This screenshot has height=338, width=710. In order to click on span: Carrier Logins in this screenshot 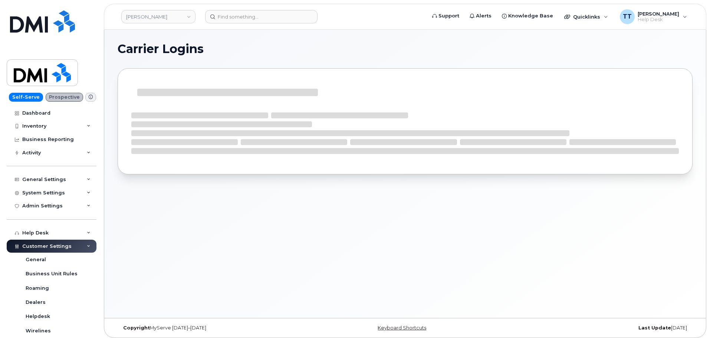, I will do `click(161, 49)`.